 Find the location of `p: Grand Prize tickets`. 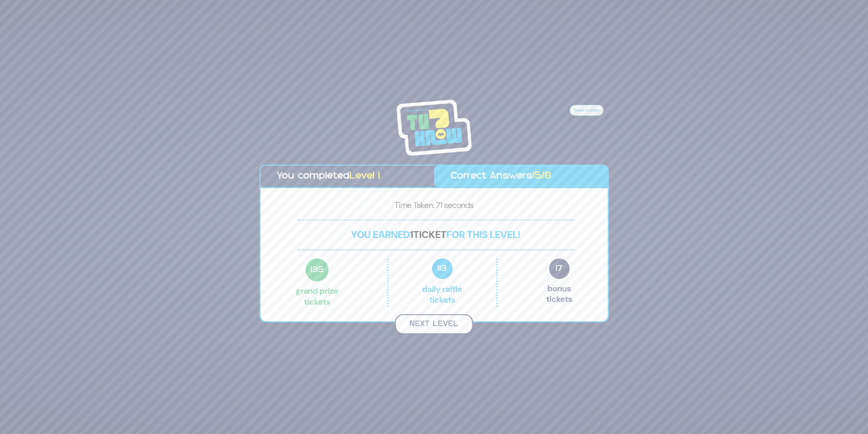

p: Grand Prize tickets is located at coordinates (317, 283).